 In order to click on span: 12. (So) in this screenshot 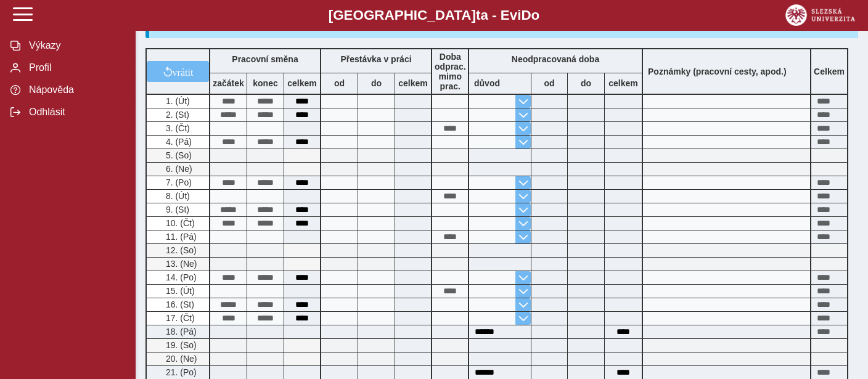, I will do `click(180, 250)`.